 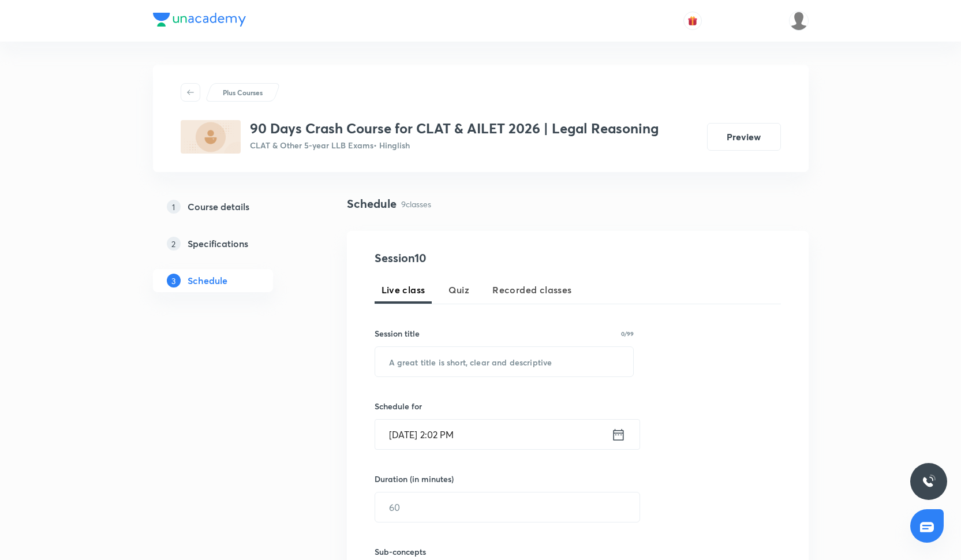 What do you see at coordinates (372, 204) in the screenshot?
I see `h4: Schedule` at bounding box center [372, 204].